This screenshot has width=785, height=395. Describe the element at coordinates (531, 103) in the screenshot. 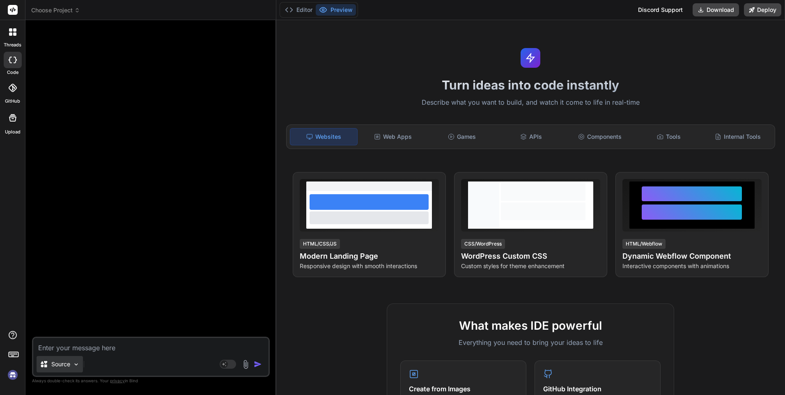

I see `p: Describe what you want to build, and watch it come to life in real-time` at that location.